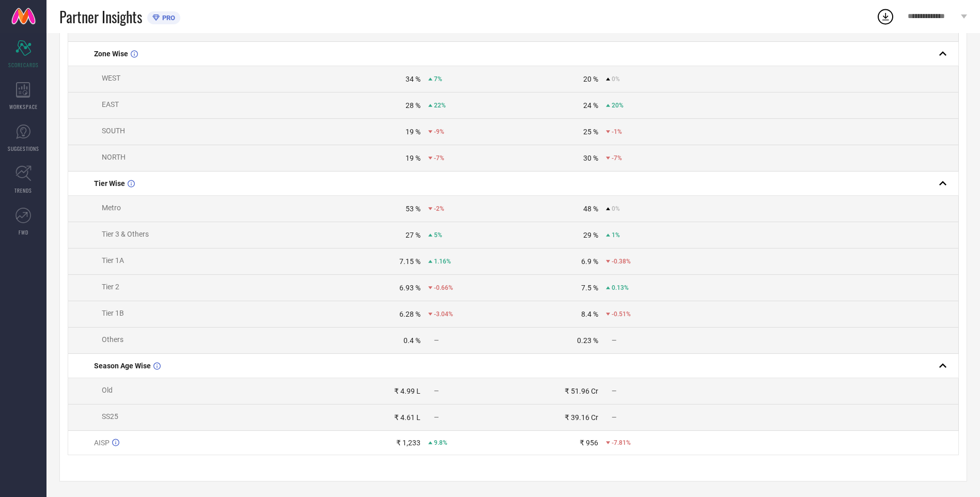 The height and width of the screenshot is (497, 980). Describe the element at coordinates (589, 443) in the screenshot. I see `div: ₹ 956` at that location.